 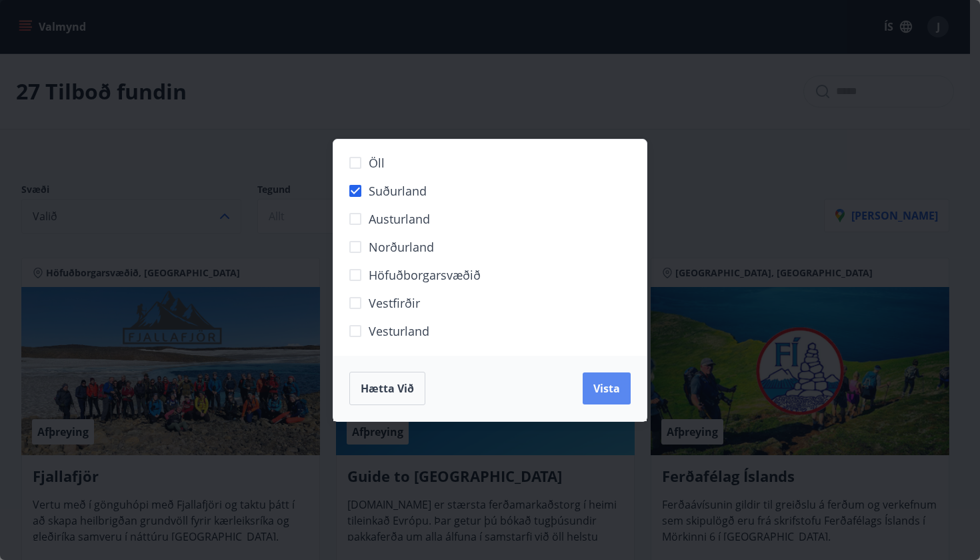 What do you see at coordinates (400, 219) in the screenshot?
I see `span: Austurland` at bounding box center [400, 219].